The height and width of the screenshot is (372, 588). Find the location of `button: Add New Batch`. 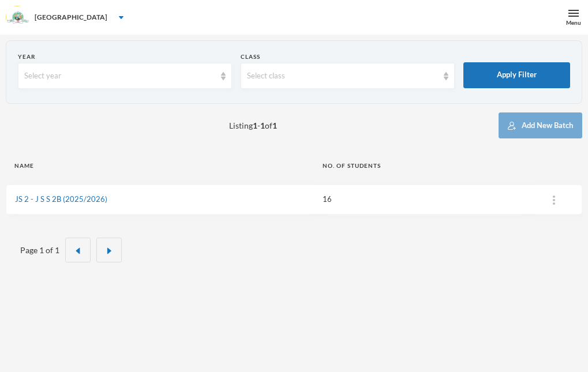

button: Add New Batch is located at coordinates (541, 125).